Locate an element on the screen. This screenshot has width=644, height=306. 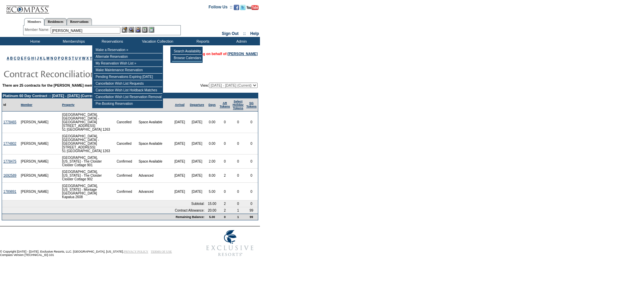
a: S is located at coordinates (69, 58).